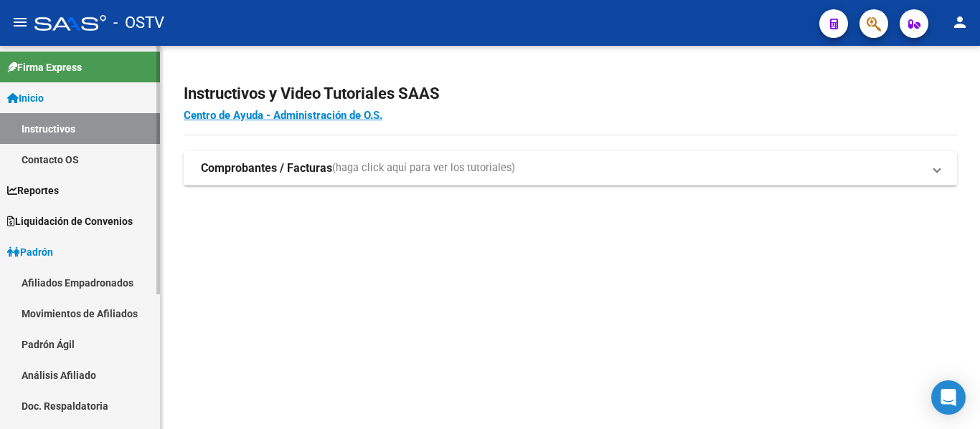 This screenshot has height=429, width=980. I want to click on mat-expansion-panel-header: Comprobantes / Facturas(haga click aquí para ver los tutoriales), so click(570, 168).